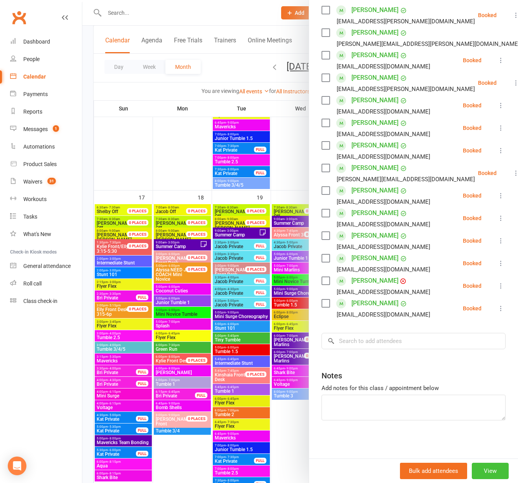  What do you see at coordinates (52, 181) in the screenshot?
I see `span: 31` at bounding box center [52, 181].